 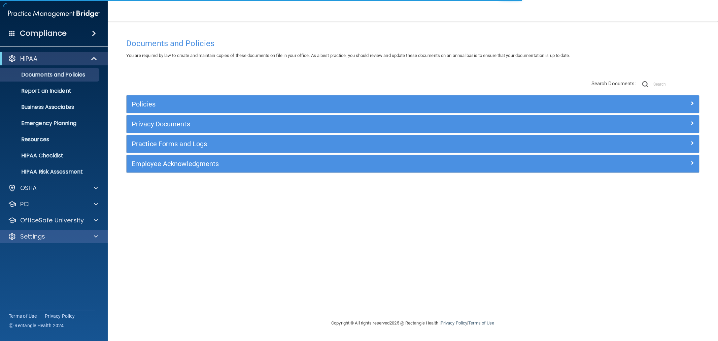 What do you see at coordinates (341, 144) in the screenshot?
I see `h5: Practice Forms and Logs` at bounding box center [341, 144].